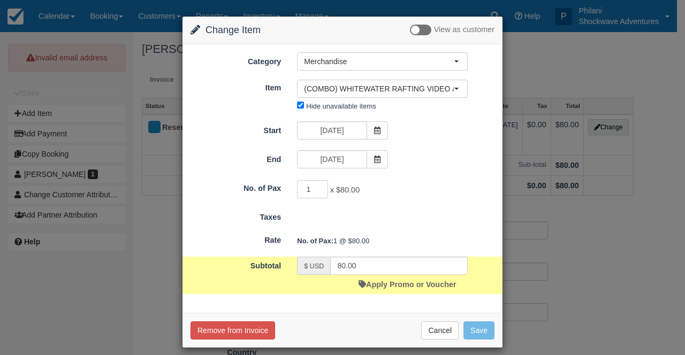 The image size is (685, 355). What do you see at coordinates (235, 129) in the screenshot?
I see `label: Start` at bounding box center [235, 129].